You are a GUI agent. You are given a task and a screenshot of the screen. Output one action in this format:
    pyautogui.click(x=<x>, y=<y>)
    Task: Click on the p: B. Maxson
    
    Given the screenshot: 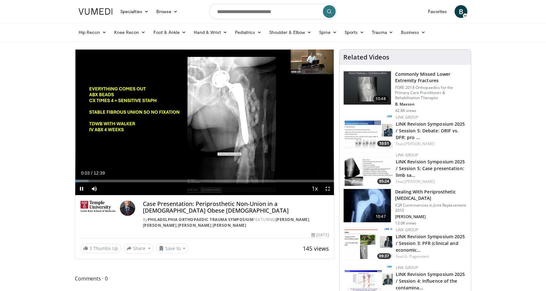 What is the action you would take?
    pyautogui.click(x=431, y=104)
    